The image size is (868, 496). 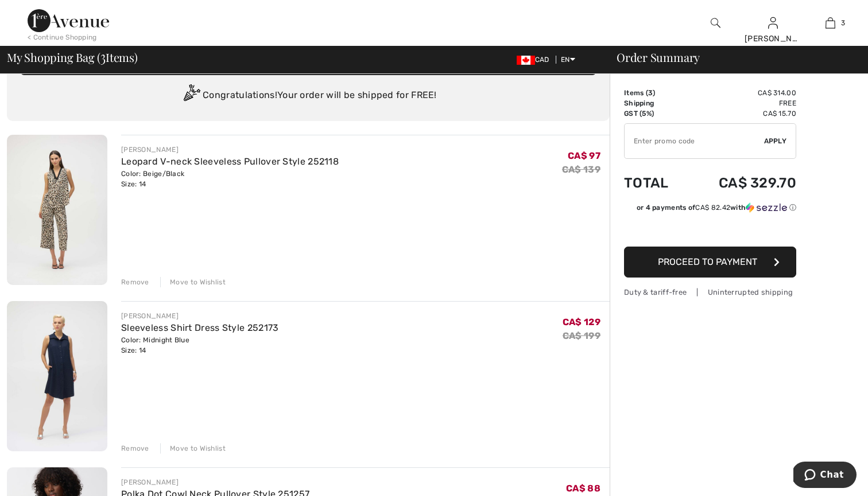 I want to click on img: 1ère Avenue, so click(x=68, y=21).